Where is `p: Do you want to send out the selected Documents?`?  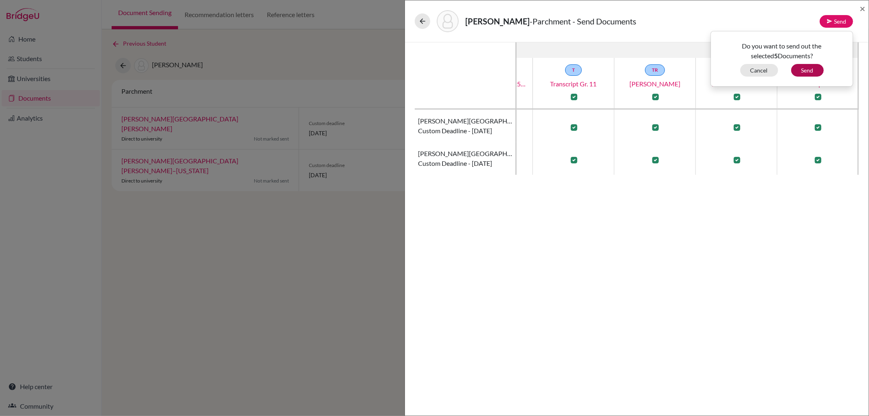
p: Do you want to send out the selected Documents? is located at coordinates (782, 51).